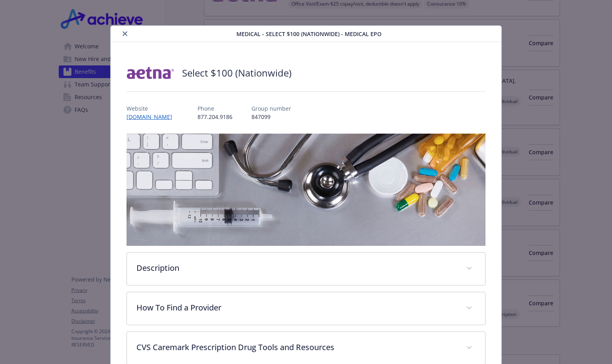 This screenshot has width=612, height=364. Describe the element at coordinates (125, 34) in the screenshot. I see `button: close` at that location.